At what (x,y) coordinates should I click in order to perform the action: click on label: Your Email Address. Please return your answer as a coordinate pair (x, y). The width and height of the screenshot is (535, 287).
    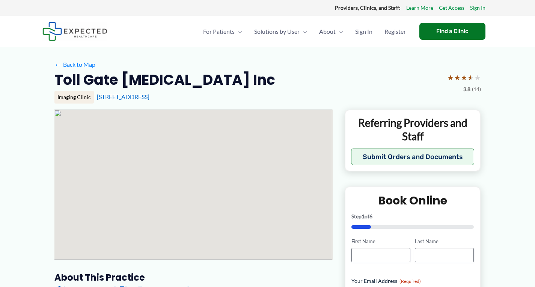
    Looking at the image, I should click on (413, 281).